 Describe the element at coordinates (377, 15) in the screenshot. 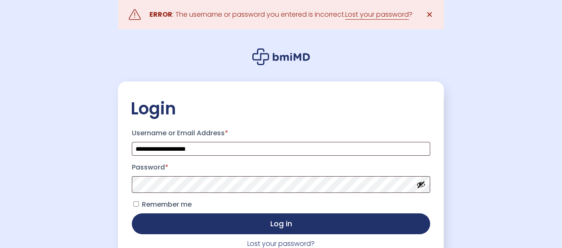

I see `a: Lost your password` at that location.